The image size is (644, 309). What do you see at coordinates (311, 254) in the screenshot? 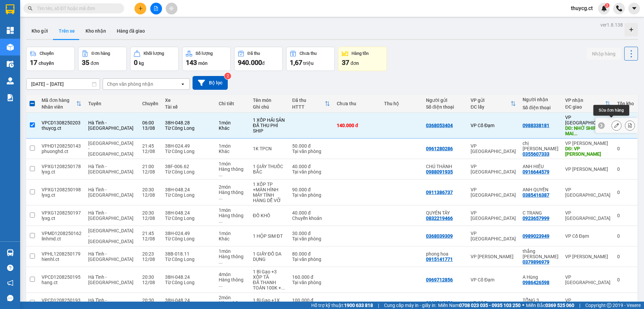
I see `div: 80.000 đ` at bounding box center [311, 254].